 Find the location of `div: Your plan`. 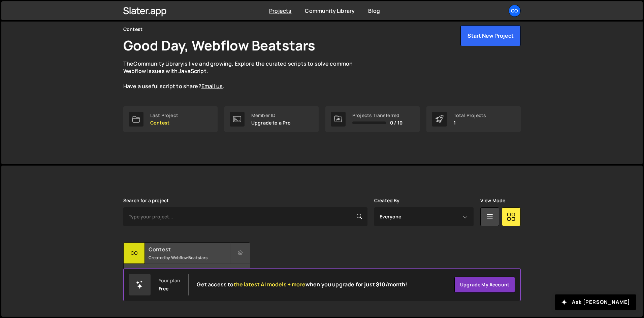

div: Your plan is located at coordinates (169, 281).